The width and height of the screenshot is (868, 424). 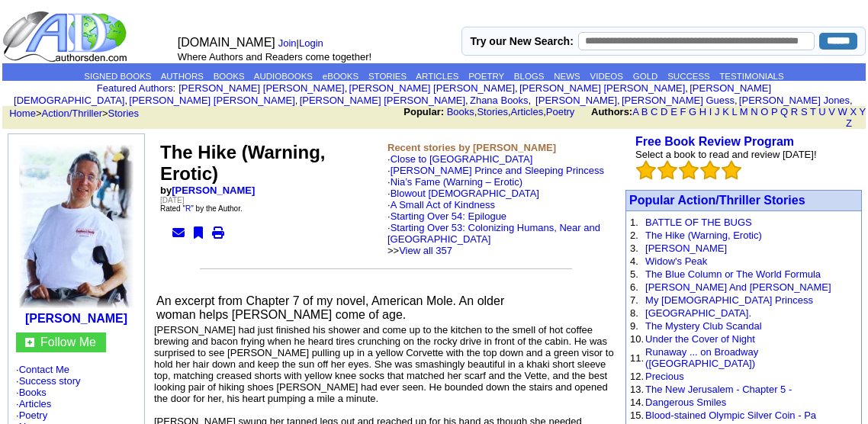 What do you see at coordinates (784, 111) in the screenshot?
I see `a: Q` at bounding box center [784, 111].